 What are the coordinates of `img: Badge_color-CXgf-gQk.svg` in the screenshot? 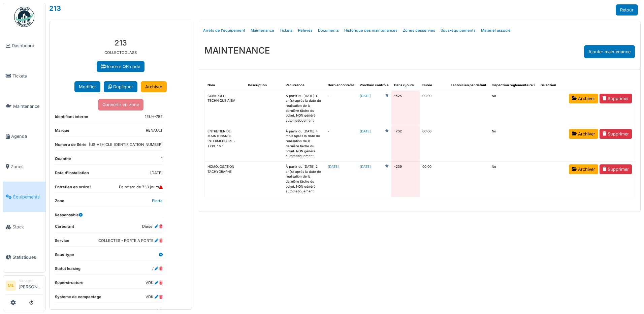 It's located at (24, 17).